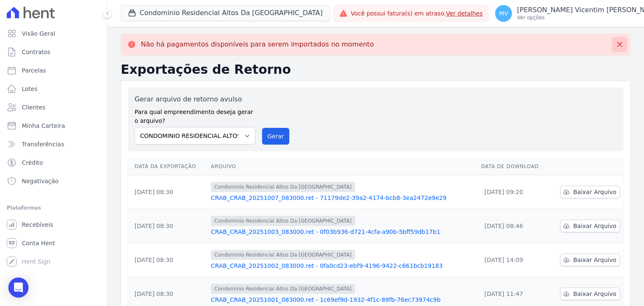 This screenshot has width=644, height=306. I want to click on a: Ver detalhes, so click(464, 13).